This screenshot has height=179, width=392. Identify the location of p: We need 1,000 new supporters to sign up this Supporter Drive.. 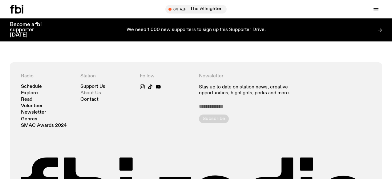
(196, 30).